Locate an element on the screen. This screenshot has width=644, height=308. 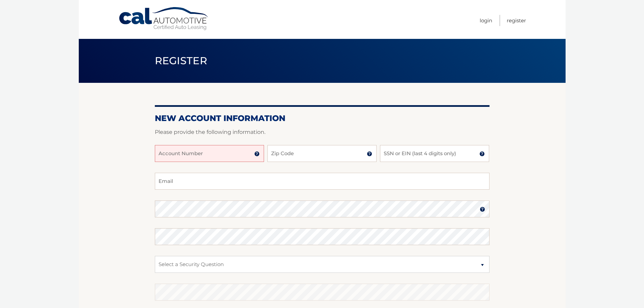
a: Login is located at coordinates (486, 20).